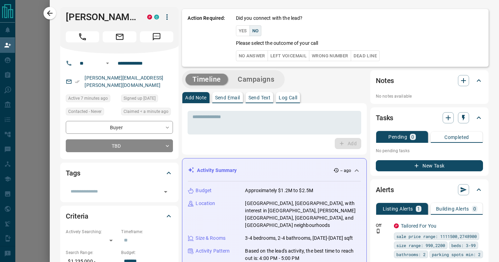 The height and width of the screenshot is (262, 499). What do you see at coordinates (119, 146) in the screenshot?
I see `div: TBD` at bounding box center [119, 146].